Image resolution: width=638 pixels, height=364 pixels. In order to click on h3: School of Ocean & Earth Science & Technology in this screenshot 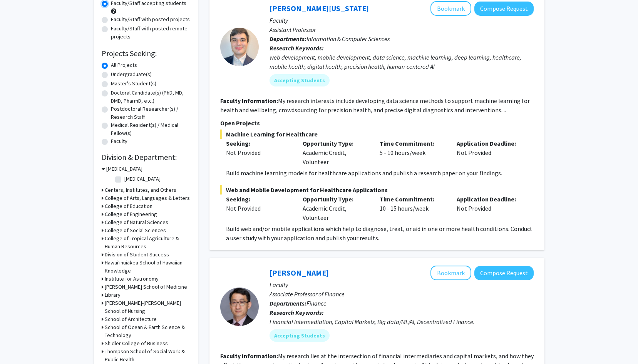, I will do `click(147, 332)`.